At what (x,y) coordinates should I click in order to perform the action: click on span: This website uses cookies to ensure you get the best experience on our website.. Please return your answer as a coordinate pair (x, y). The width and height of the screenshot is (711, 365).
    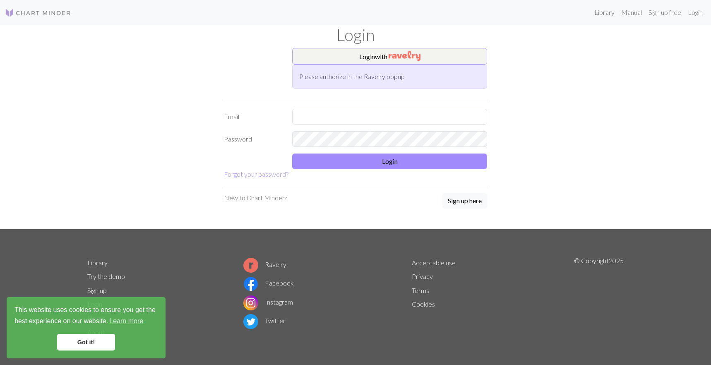
    Looking at the image, I should click on (86, 316).